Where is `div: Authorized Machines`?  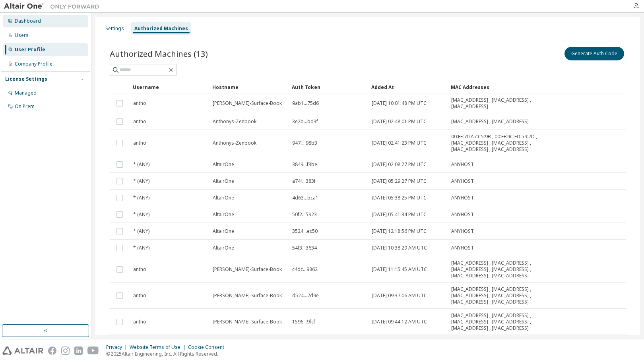 div: Authorized Machines is located at coordinates (161, 29).